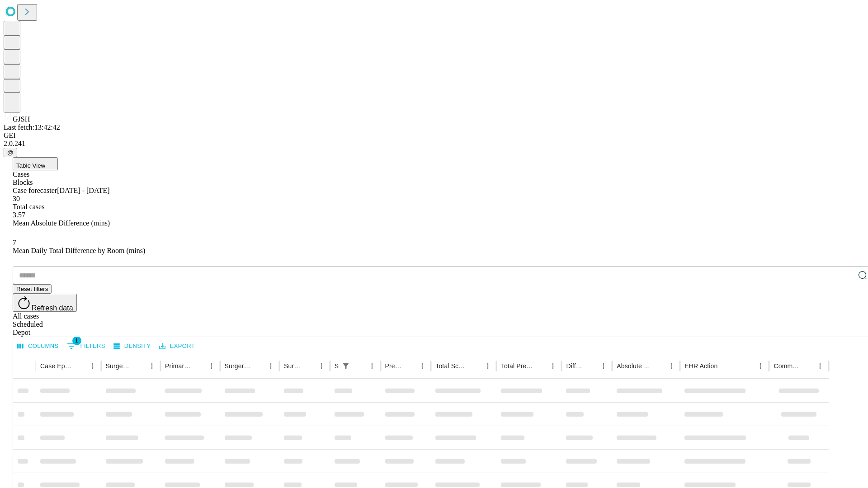 Image resolution: width=868 pixels, height=488 pixels. Describe the element at coordinates (452, 366) in the screenshot. I see `div: Total Scheduled Duration` at that location.